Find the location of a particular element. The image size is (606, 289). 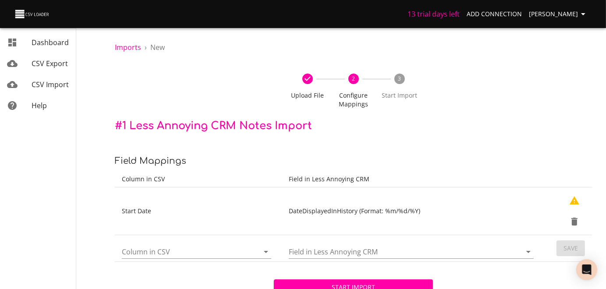

td: DateDisplayedInHistory (Format: %m/%d/%Y) is located at coordinates (413, 211).